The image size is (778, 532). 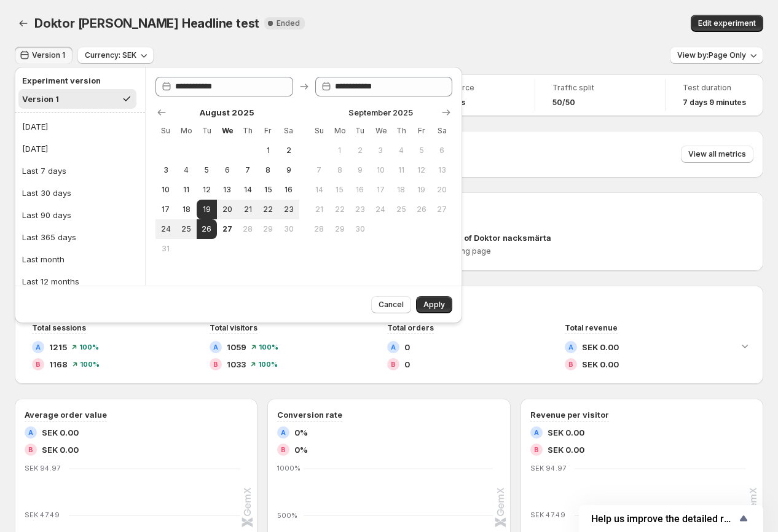 I want to click on th: Monday, so click(x=186, y=131).